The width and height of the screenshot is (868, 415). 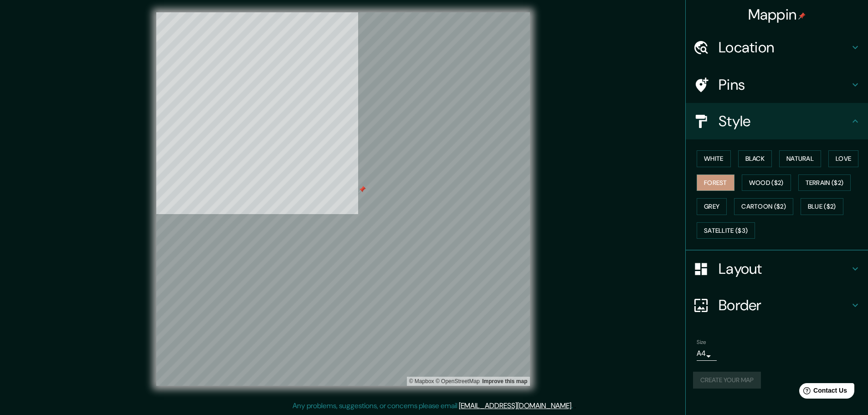 I want to click on button: Black, so click(x=755, y=159).